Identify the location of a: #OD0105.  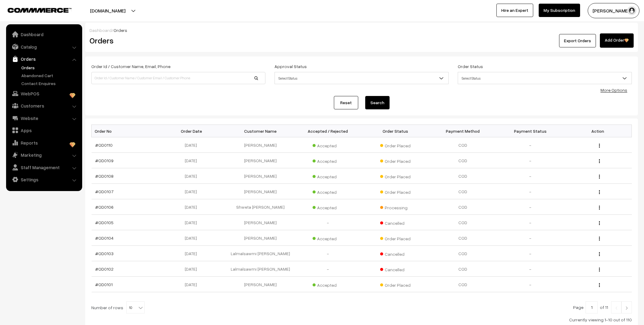
(104, 223).